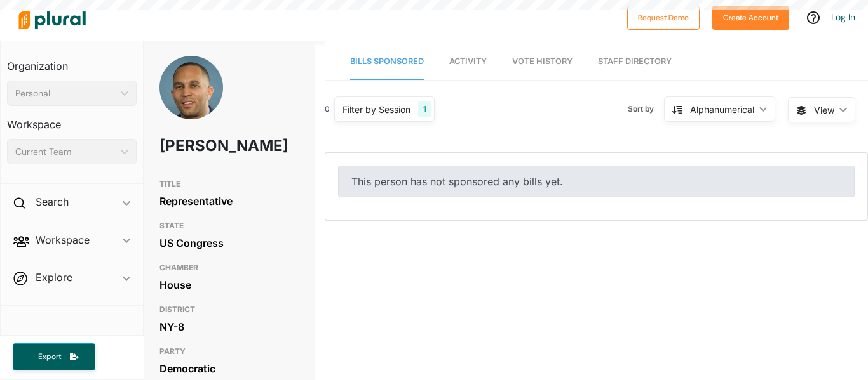 The width and height of the screenshot is (868, 380). Describe the element at coordinates (54, 357) in the screenshot. I see `button: Export` at that location.